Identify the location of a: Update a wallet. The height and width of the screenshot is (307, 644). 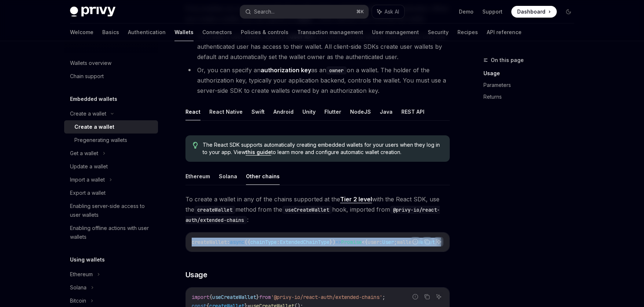
(111, 167).